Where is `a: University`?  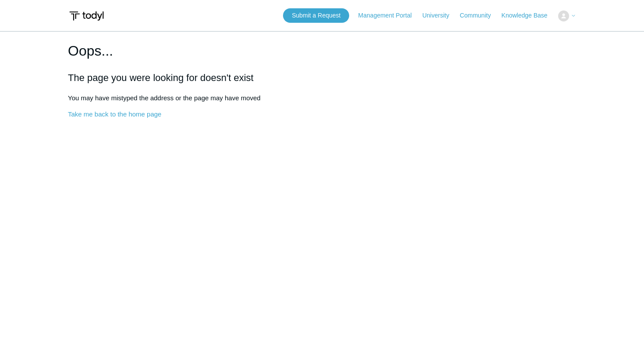 a: University is located at coordinates (440, 15).